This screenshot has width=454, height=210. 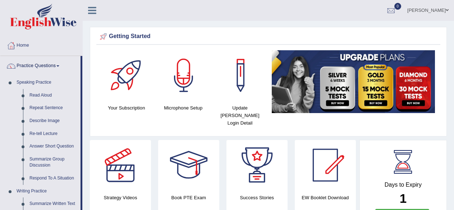 I want to click on div: Getting Started, so click(x=268, y=37).